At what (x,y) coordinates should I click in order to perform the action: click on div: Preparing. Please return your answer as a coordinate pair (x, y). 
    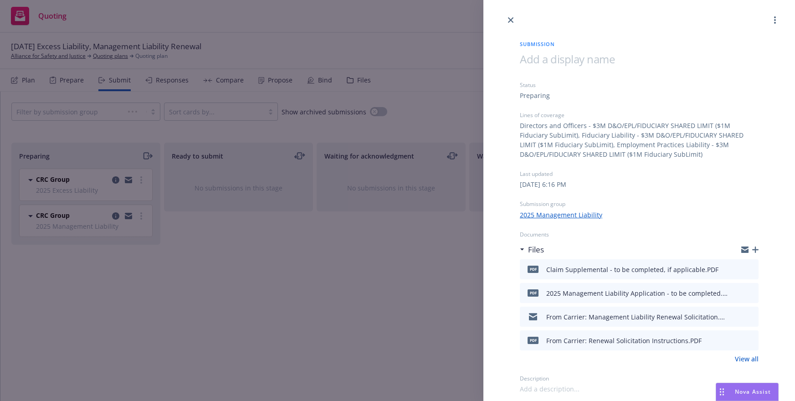
    Looking at the image, I should click on (535, 95).